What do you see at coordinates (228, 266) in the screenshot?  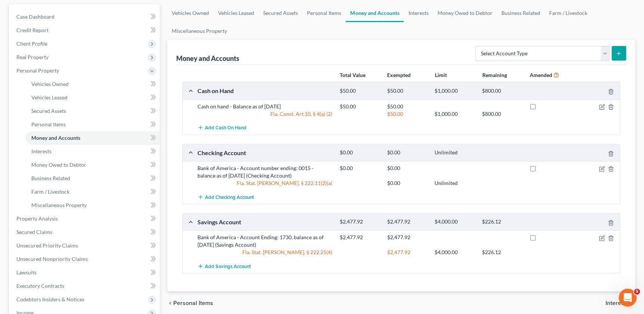 I see `span: Add Savings Account` at bounding box center [228, 266].